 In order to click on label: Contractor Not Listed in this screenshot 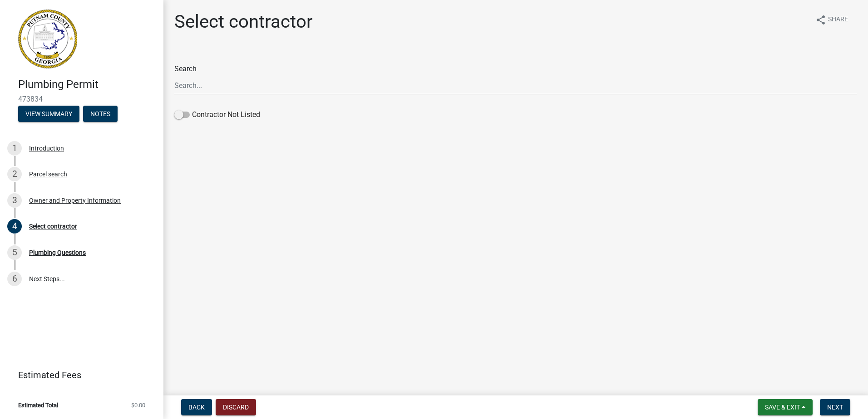, I will do `click(217, 115)`.